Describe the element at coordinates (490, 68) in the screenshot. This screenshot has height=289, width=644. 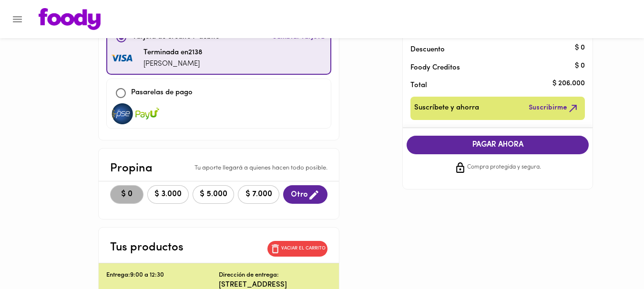
I see `p: Foody Creditos` at that location.